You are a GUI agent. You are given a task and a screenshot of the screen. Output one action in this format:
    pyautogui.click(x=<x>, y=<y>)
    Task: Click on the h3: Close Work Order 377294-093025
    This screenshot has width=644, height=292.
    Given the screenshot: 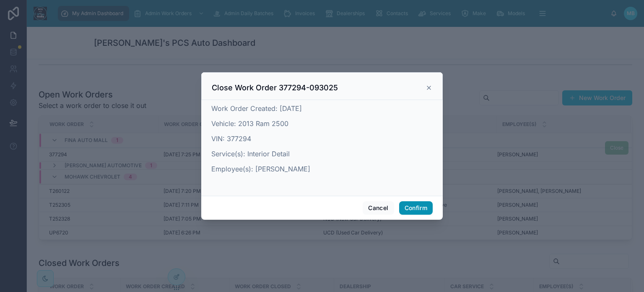 What is the action you would take?
    pyautogui.click(x=274, y=88)
    